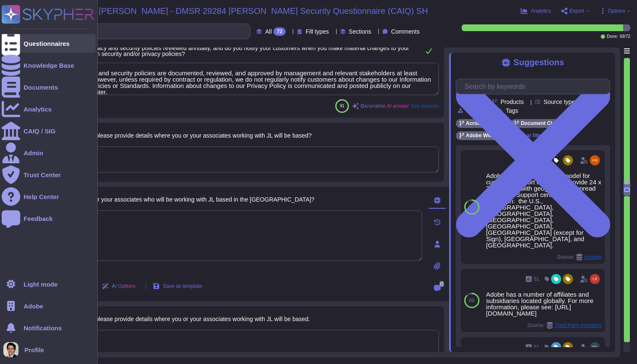  Describe the element at coordinates (43, 328) in the screenshot. I see `span: Notifications` at that location.